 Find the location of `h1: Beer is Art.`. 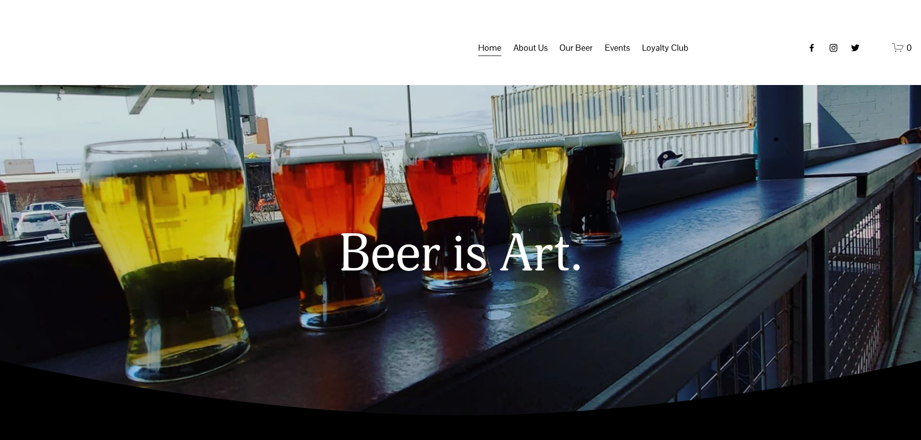

h1: Beer is Art. is located at coordinates (461, 255).